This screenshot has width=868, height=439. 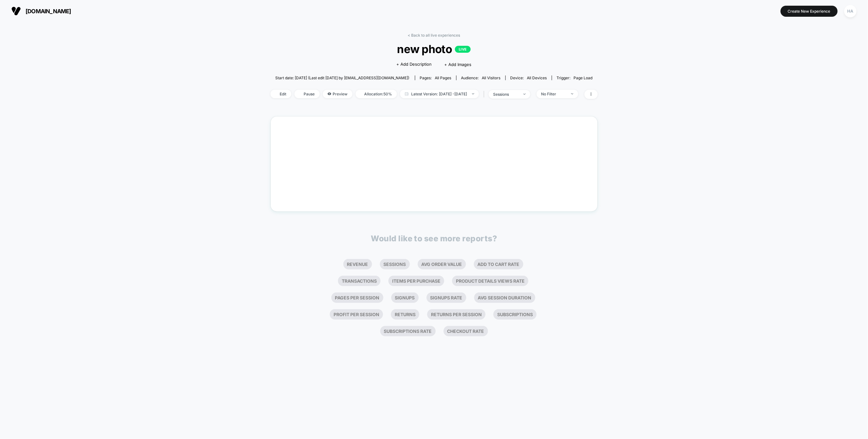 What do you see at coordinates (434, 238) in the screenshot?
I see `p: Would like to see more reports?` at bounding box center [434, 238].